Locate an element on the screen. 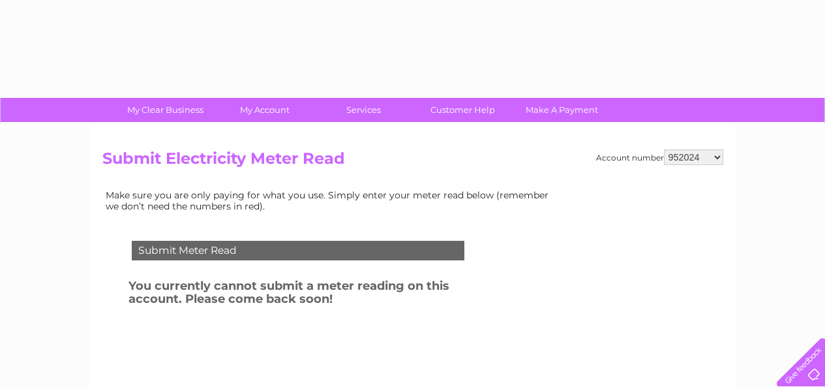 The image size is (825, 387). a: Make A Payment is located at coordinates (562, 110).